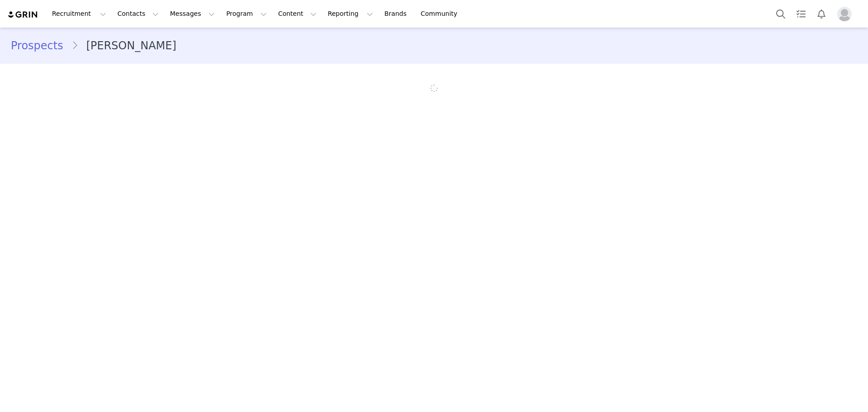  Describe the element at coordinates (397, 14) in the screenshot. I see `a: Brands` at that location.